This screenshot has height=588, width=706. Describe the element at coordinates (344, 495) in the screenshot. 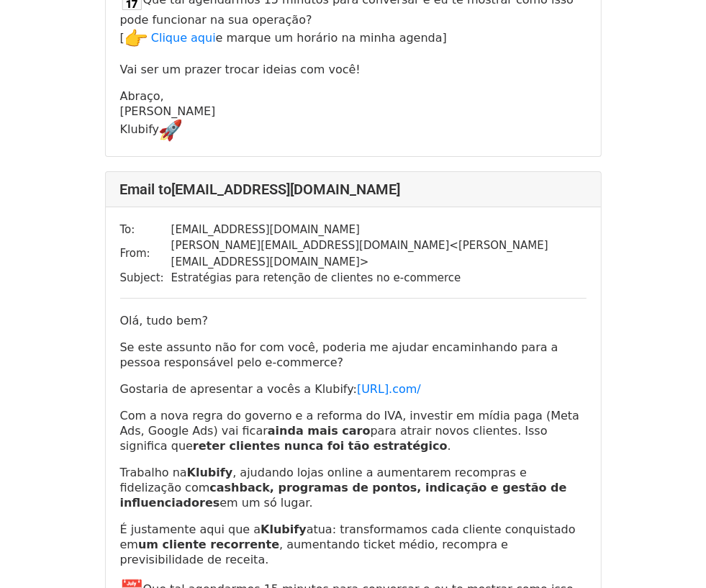

I see `strong: cashback, programas de pontos, indicação e gestão de influenciadores` at that location.